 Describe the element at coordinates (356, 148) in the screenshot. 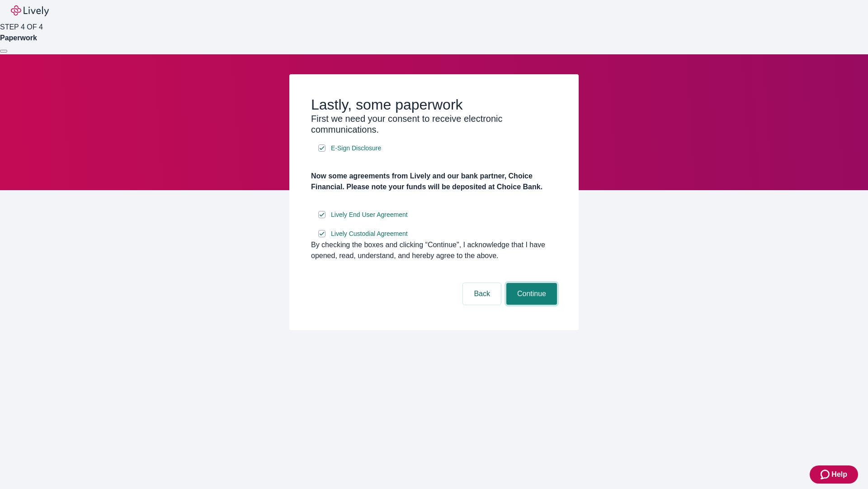

I see `span: E-Sign Disclosure` at that location.